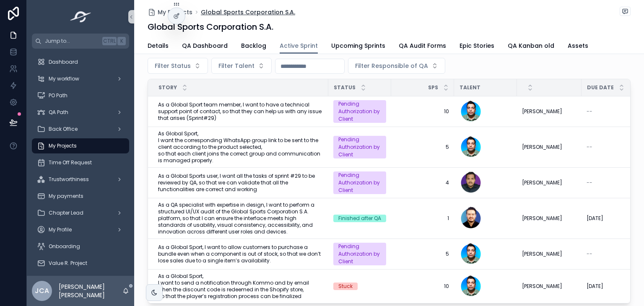 Image resolution: width=644 pixels, height=306 pixels. What do you see at coordinates (422, 47) in the screenshot?
I see `a: QA Audit Forms` at bounding box center [422, 47].